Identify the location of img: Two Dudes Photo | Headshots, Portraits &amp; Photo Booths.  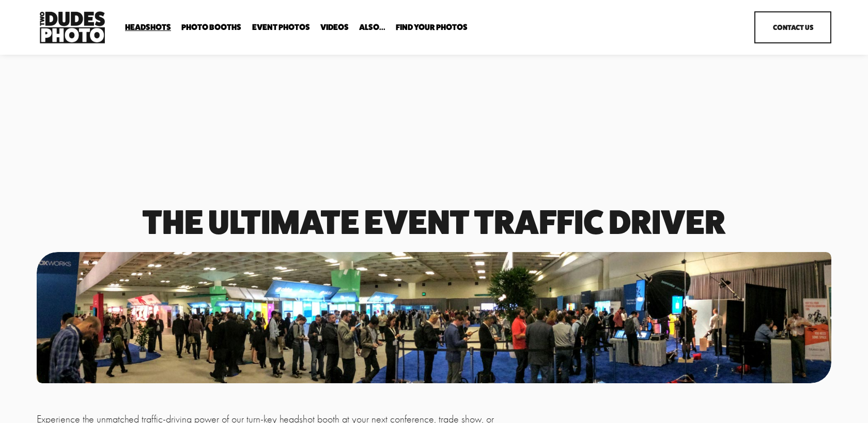
(72, 28).